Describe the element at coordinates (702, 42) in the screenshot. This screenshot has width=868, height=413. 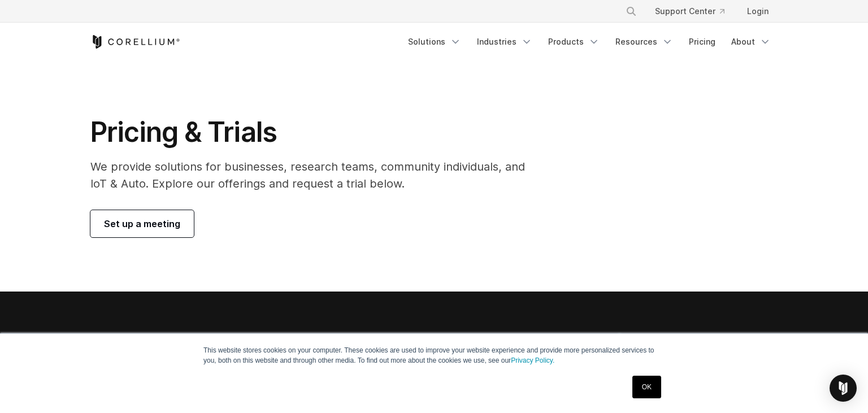
I see `a: Pricing` at that location.